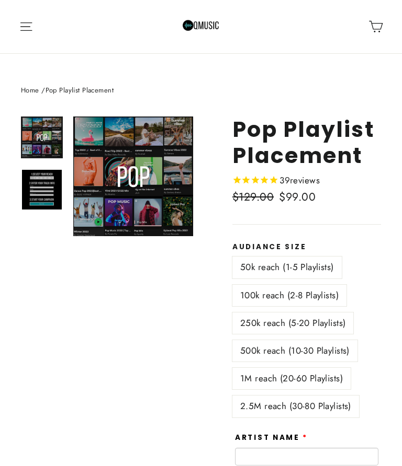  I want to click on span: $129.00, so click(253, 197).